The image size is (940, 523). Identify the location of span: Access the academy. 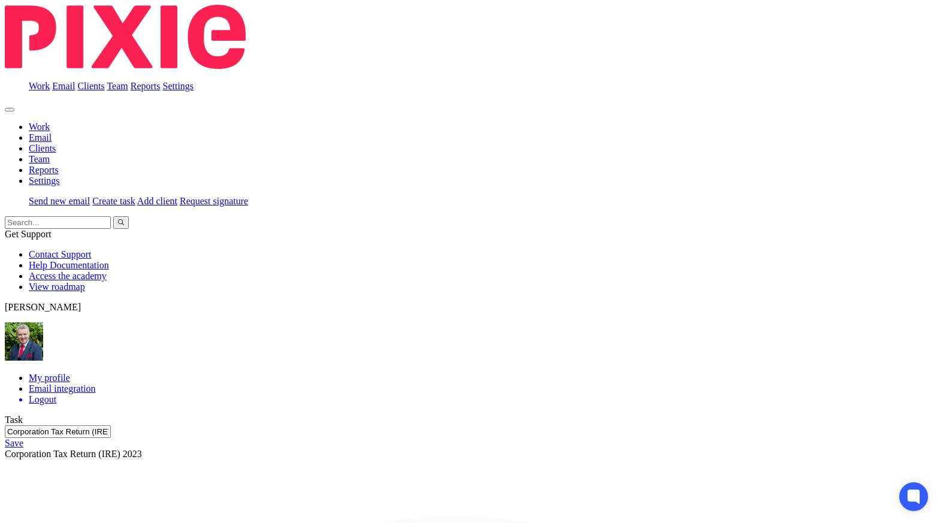
(68, 276).